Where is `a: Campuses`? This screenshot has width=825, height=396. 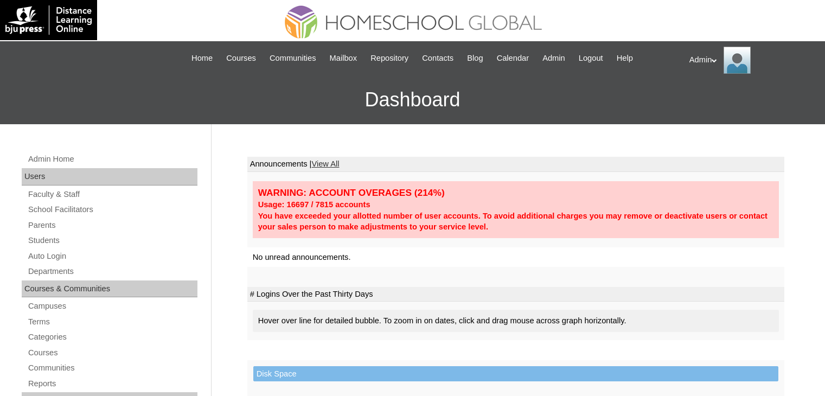
a: Campuses is located at coordinates (112, 306).